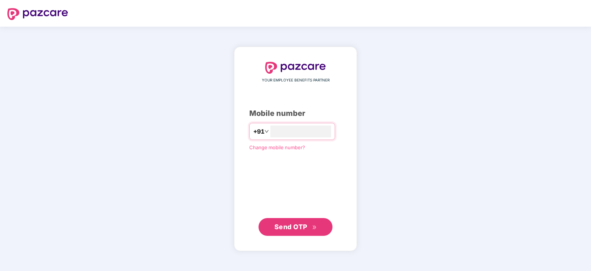 Image resolution: width=591 pixels, height=271 pixels. Describe the element at coordinates (296, 227) in the screenshot. I see `button: Send OTPdouble-right` at that location.